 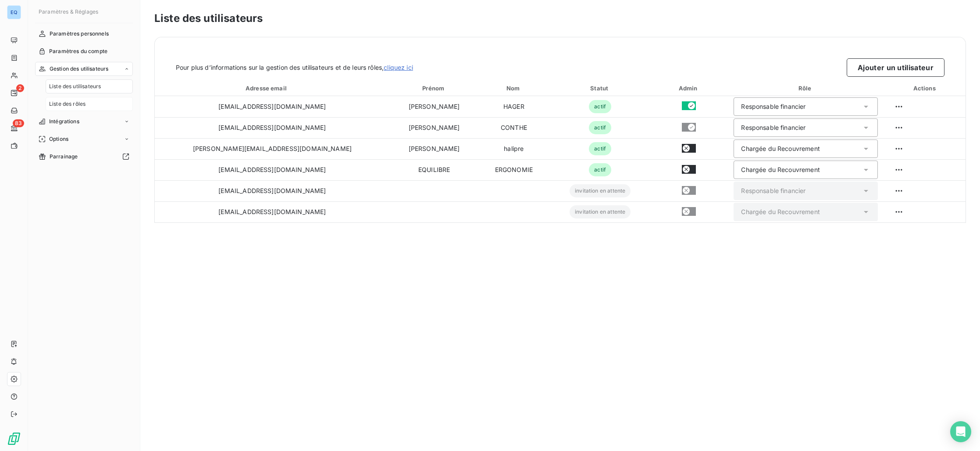 I want to click on div: Open Intercom Messenger, so click(x=961, y=432).